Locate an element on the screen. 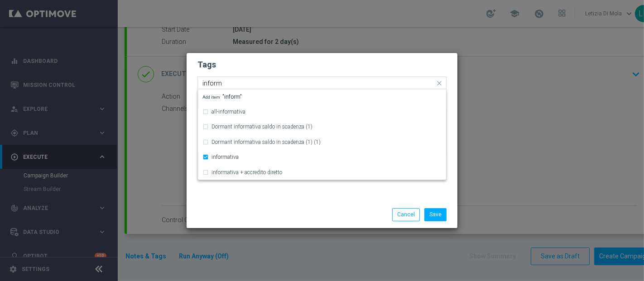 The width and height of the screenshot is (644, 281). h2: Tags is located at coordinates (322, 65).